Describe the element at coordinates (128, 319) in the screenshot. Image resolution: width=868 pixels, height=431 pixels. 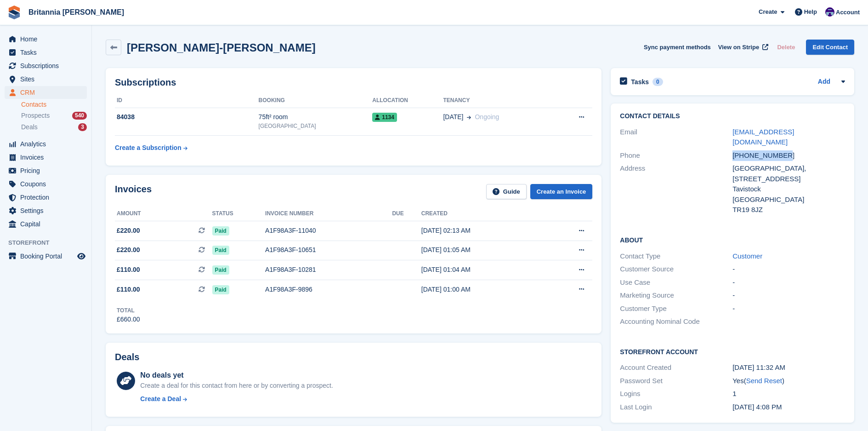
I see `div: £660.00` at that location.